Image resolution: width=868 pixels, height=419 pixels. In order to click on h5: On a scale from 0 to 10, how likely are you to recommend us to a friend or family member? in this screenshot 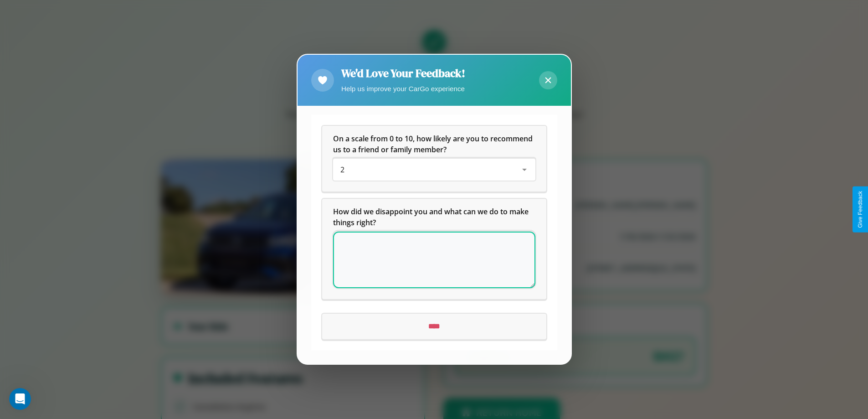, I will do `click(434, 145)`.